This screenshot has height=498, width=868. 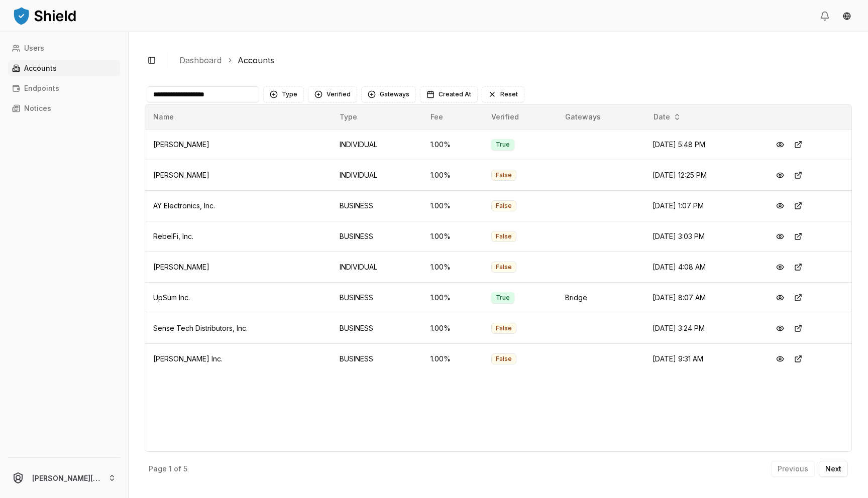 I want to click on th: Fee, so click(x=453, y=117).